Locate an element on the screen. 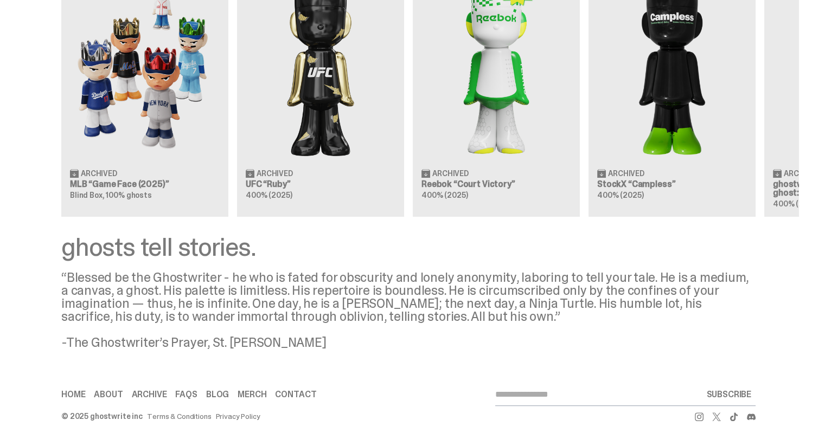 Image resolution: width=825 pixels, height=433 pixels. span: Blind Box, is located at coordinates (87, 195).